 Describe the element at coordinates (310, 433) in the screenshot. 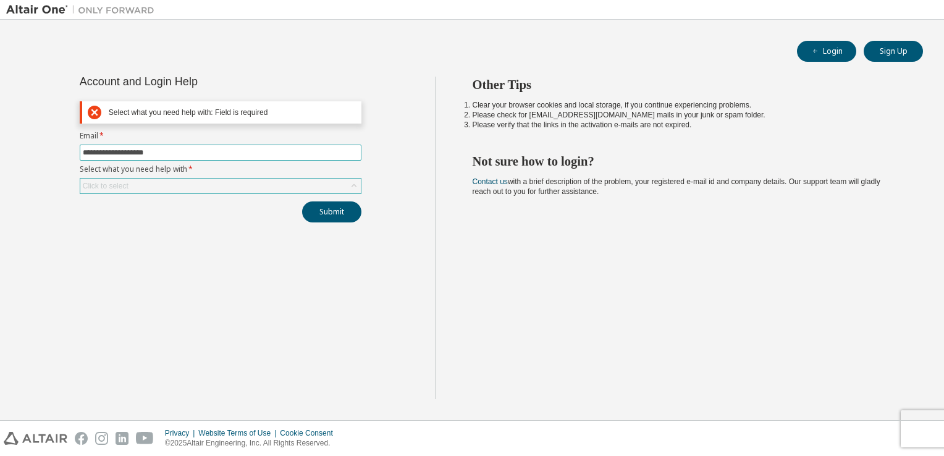

I see `div: Cookie Consent` at that location.